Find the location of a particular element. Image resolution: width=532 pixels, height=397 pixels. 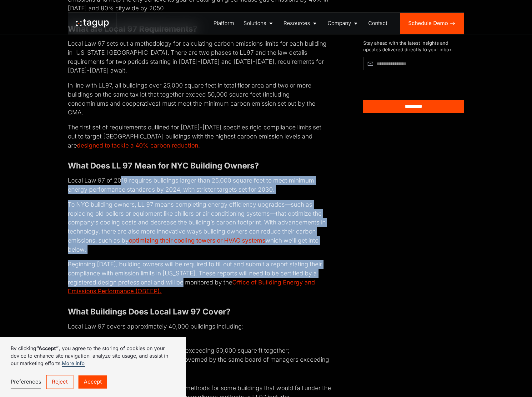

div: Stay ahead with the latest insights and updates delivered directly to your inbox. is located at coordinates (414, 46).